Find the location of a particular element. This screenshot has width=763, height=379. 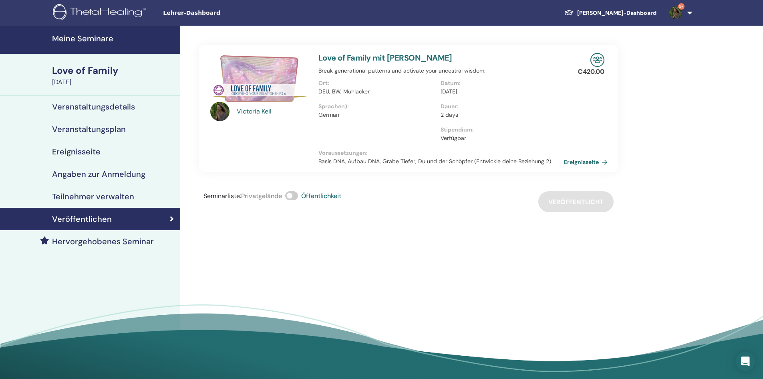

p: Break generational patterns and activate your ancestral wisdom. is located at coordinates (441, 71).